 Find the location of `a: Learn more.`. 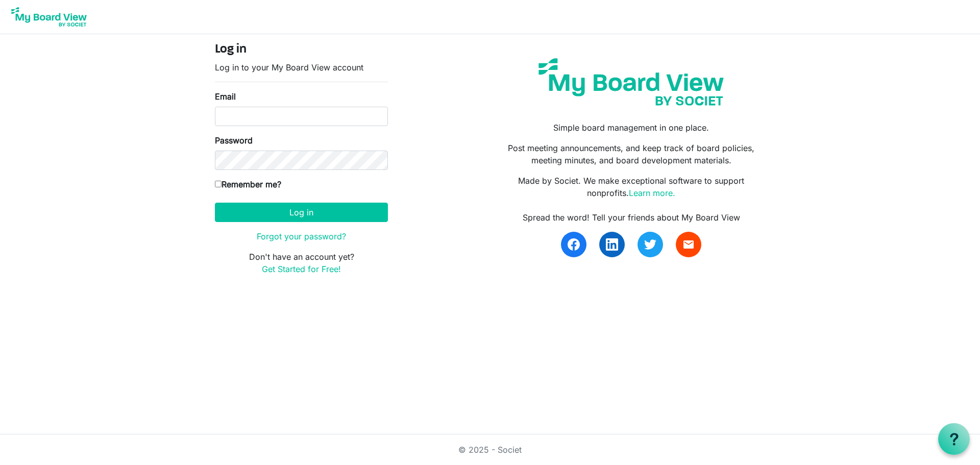

a: Learn more. is located at coordinates (652, 193).